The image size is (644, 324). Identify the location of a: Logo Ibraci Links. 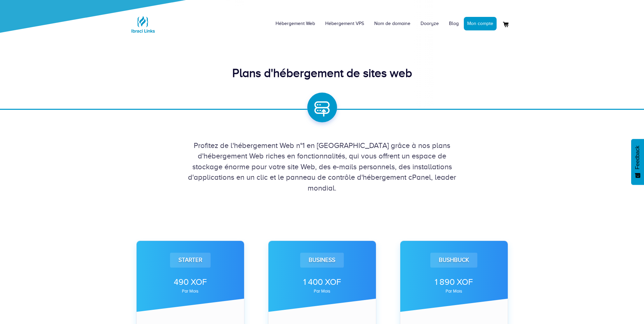
(143, 22).